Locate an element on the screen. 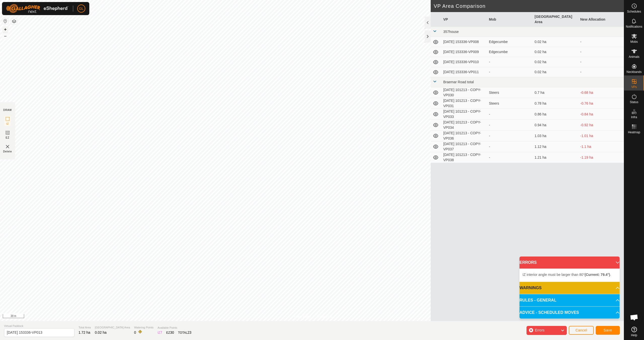  a: Privacy Policy is located at coordinates (301, 316).